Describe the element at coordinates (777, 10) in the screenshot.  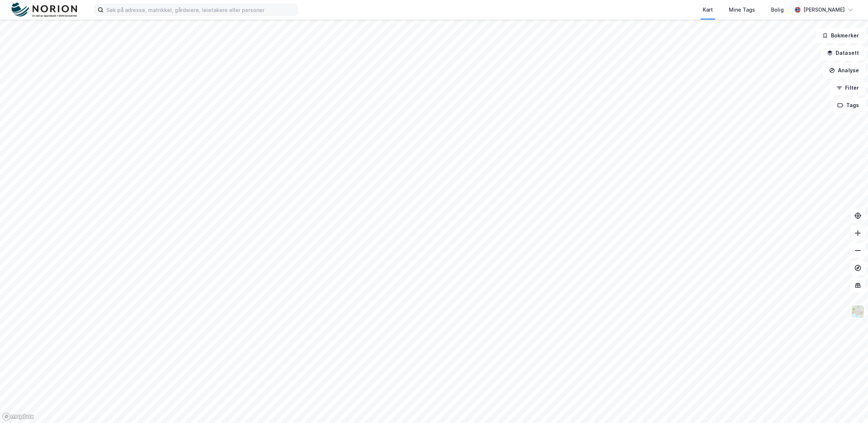
I see `div: Bolig` at that location.